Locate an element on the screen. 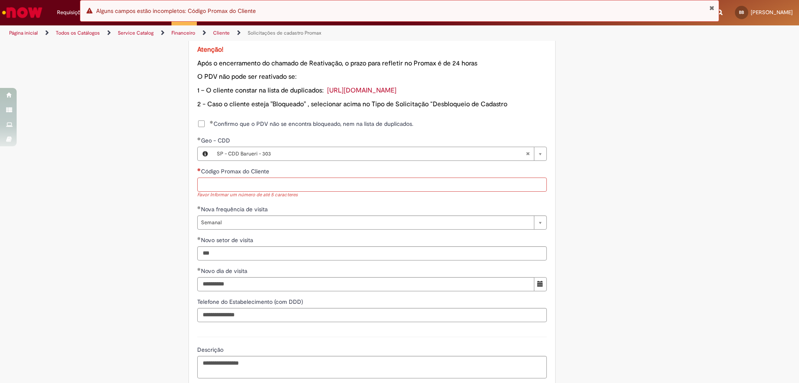 The height and width of the screenshot is (383, 799). span: Necessários is located at coordinates (199, 169).